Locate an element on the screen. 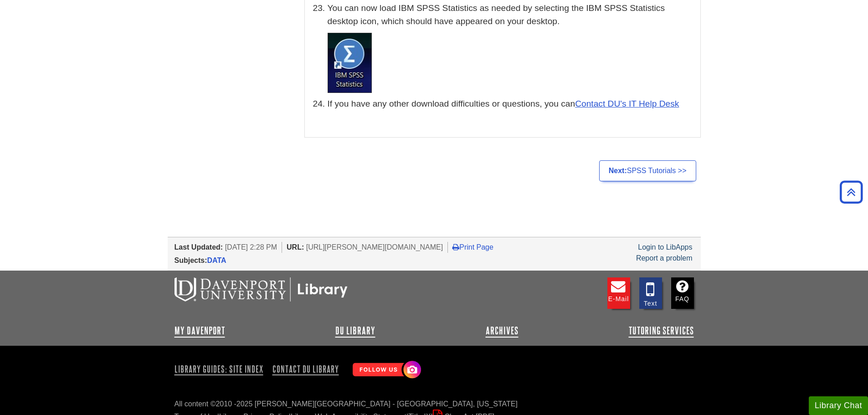 Image resolution: width=868 pixels, height=415 pixels. a: FAQ is located at coordinates (682, 293).